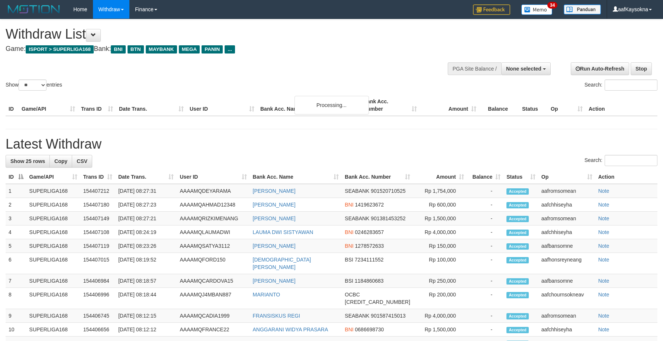 The image size is (663, 341). What do you see at coordinates (28, 161) in the screenshot?
I see `a: Show 25 rows` at bounding box center [28, 161].